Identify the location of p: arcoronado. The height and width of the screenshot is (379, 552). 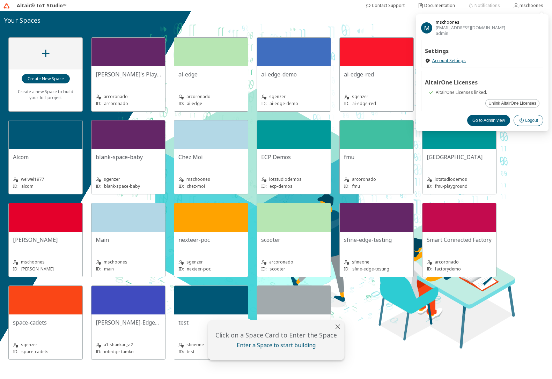
(116, 103).